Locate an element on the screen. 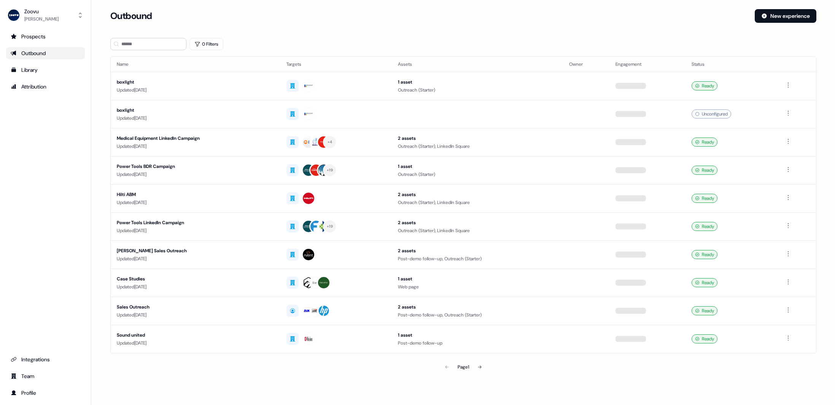 The width and height of the screenshot is (835, 405). div: Profile is located at coordinates (45, 393).